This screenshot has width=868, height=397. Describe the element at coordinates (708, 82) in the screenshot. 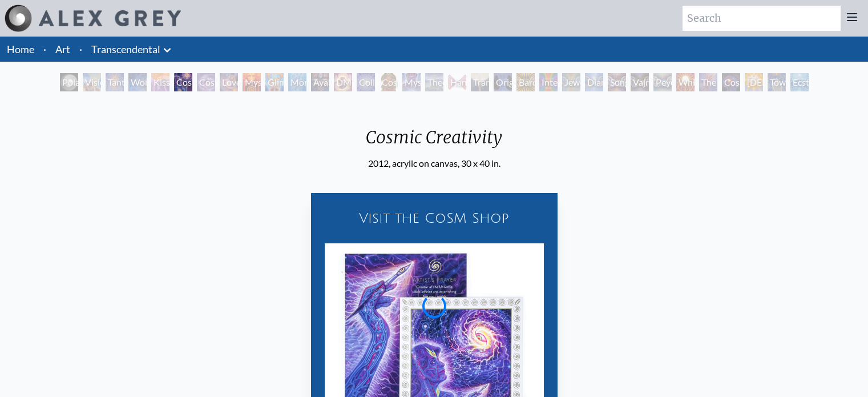

I see `div: The Great Turn` at that location.